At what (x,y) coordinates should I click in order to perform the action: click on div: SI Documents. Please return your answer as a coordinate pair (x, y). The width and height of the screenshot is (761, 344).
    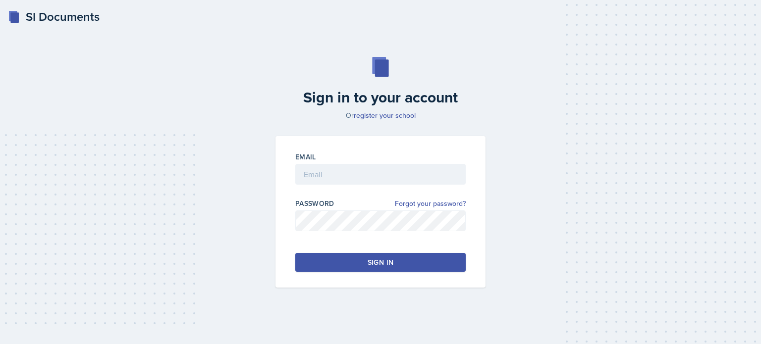
    Looking at the image, I should click on (54, 17).